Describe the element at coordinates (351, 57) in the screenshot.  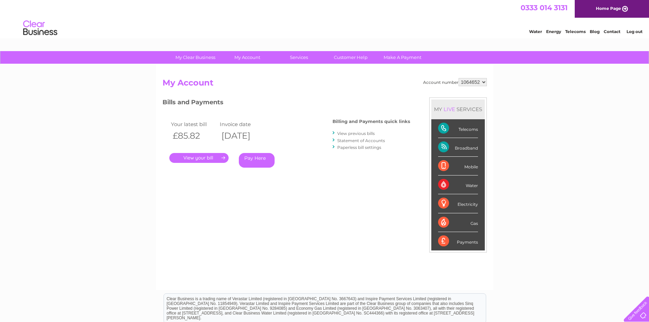
I see `a: Customer Help` at that location.